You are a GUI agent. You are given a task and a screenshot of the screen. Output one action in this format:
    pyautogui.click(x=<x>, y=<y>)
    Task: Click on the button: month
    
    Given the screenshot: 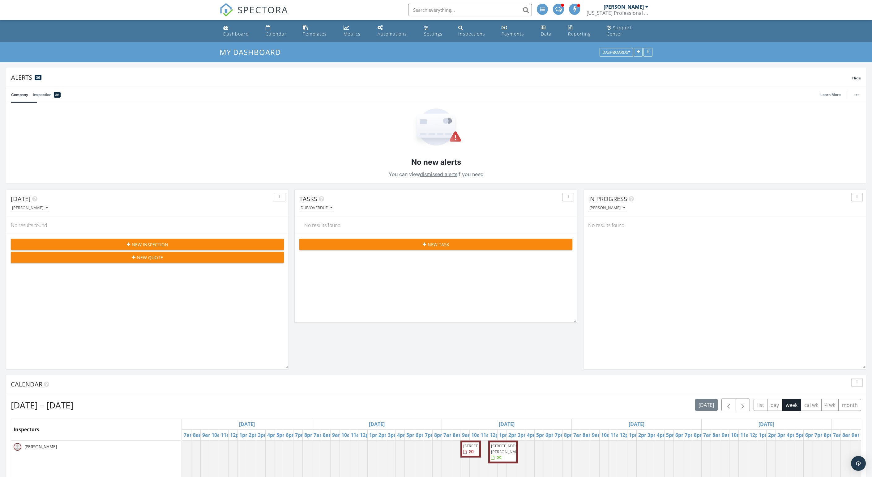 What is the action you would take?
    pyautogui.click(x=850, y=405)
    